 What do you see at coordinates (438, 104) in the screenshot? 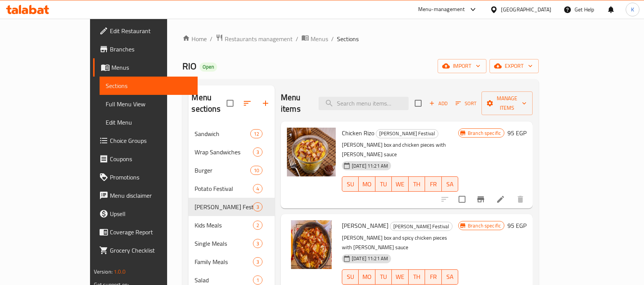
I see `span: Add` at bounding box center [438, 104].